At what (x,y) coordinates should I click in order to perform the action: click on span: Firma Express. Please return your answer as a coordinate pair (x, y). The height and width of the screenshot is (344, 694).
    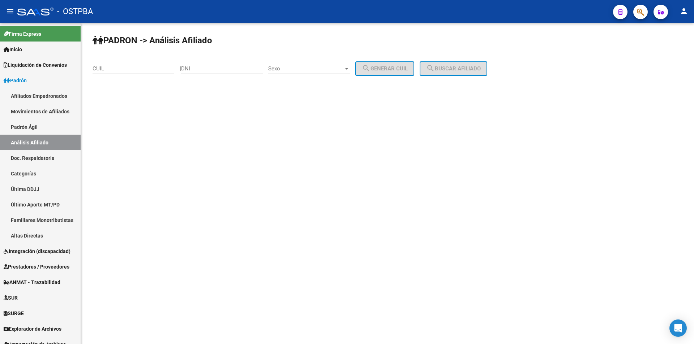
    Looking at the image, I should click on (22, 34).